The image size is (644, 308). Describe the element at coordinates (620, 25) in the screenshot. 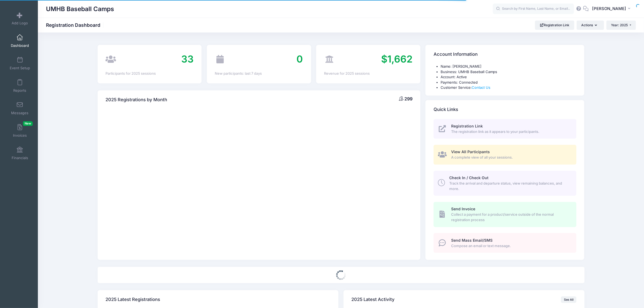

I see `span: Year: 2025` at that location.